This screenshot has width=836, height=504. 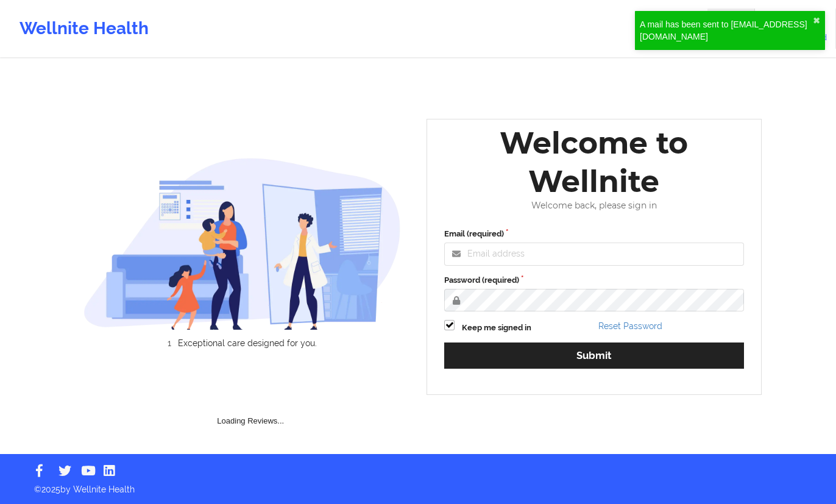 I want to click on div: Welcome to Wellnite, so click(x=594, y=162).